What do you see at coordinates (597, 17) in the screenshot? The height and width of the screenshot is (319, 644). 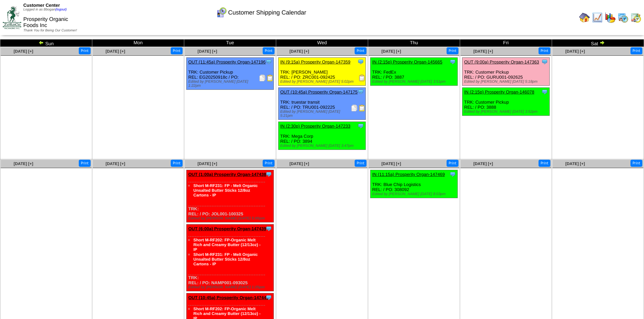 I see `img: line_graph.gif` at bounding box center [597, 17].